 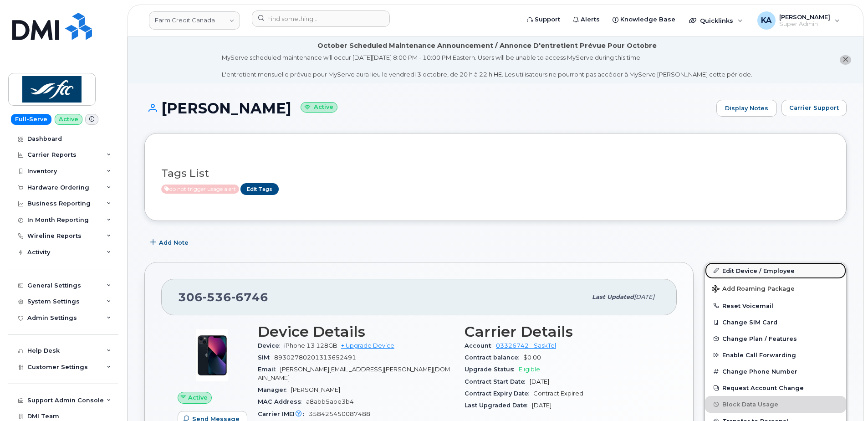 What do you see at coordinates (558, 393) in the screenshot?
I see `span: Contract Expired` at bounding box center [558, 393].